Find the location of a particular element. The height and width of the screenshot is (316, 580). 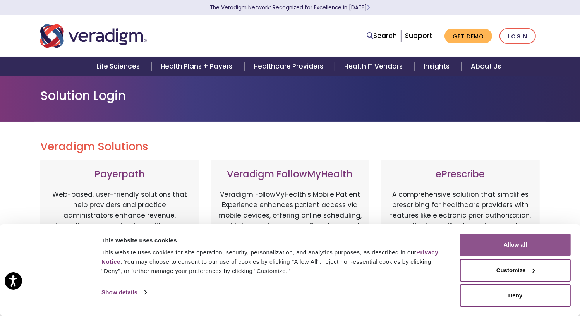

div: This website uses cookies is located at coordinates (276, 240).